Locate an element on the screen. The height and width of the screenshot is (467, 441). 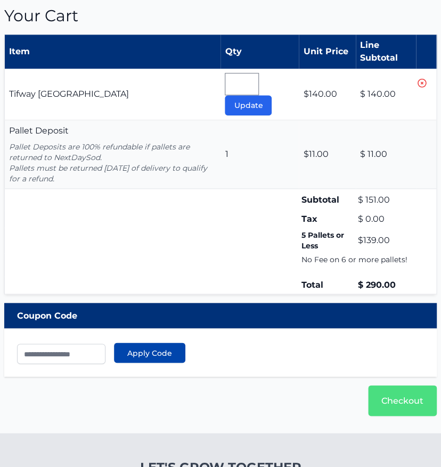
button: Update is located at coordinates (248, 105).